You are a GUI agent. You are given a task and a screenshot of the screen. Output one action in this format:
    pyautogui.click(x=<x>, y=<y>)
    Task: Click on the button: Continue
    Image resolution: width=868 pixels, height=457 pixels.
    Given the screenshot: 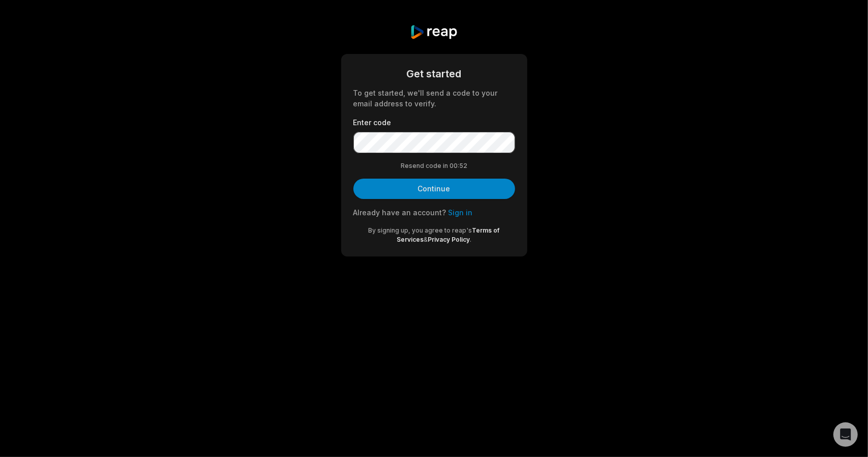 What is the action you would take?
    pyautogui.click(x=434, y=188)
    